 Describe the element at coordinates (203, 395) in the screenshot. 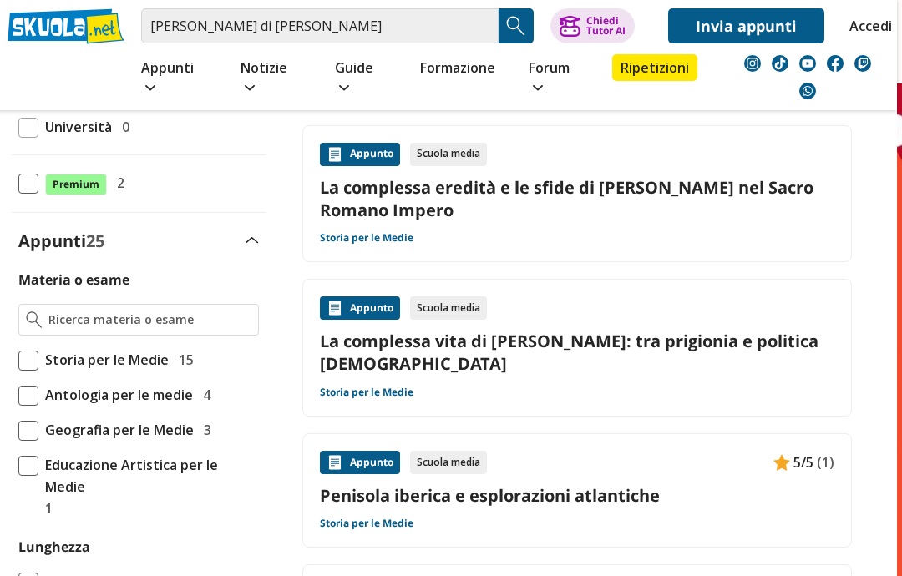

I see `span: 4` at that location.